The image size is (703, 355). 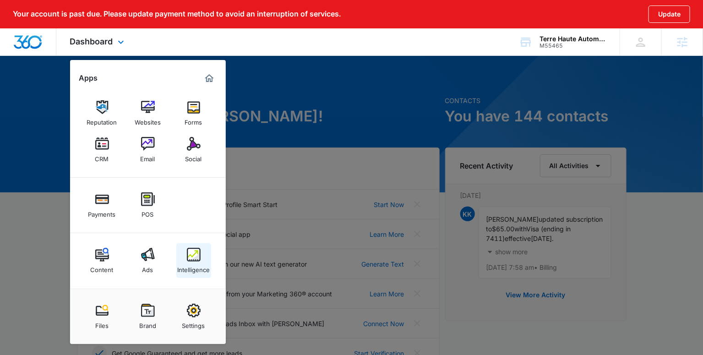 What do you see at coordinates (148, 261) in the screenshot?
I see `a: Ads` at bounding box center [148, 261].